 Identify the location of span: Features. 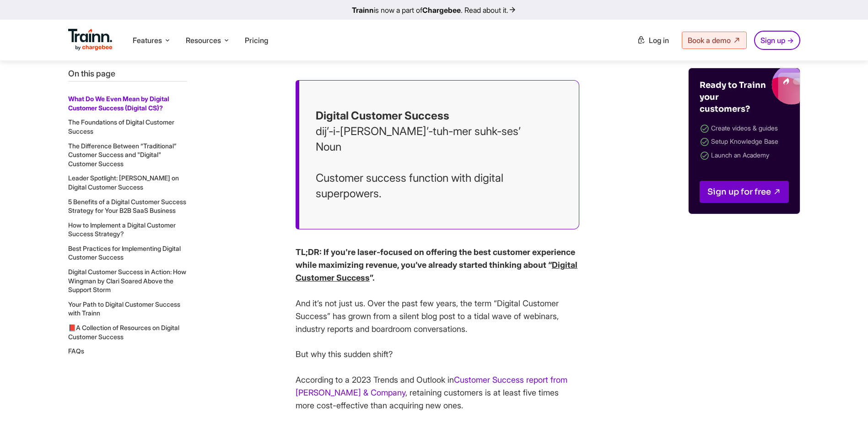
(147, 40).